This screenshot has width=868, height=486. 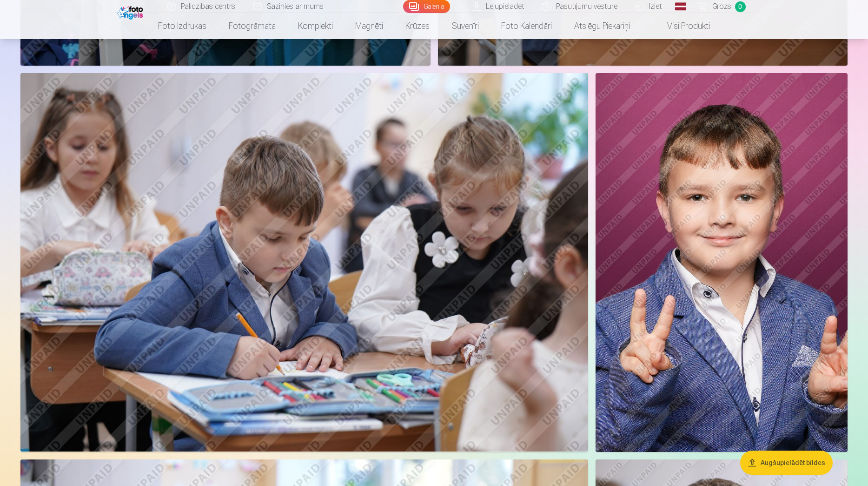 What do you see at coordinates (602, 26) in the screenshot?
I see `a: Atslēgu piekariņi` at bounding box center [602, 26].